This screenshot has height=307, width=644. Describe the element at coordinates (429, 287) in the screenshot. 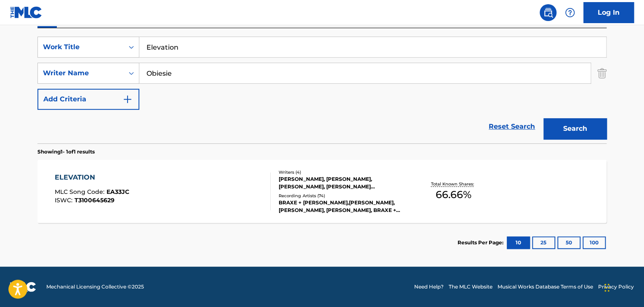

I see `a: Need Help?` at that location.